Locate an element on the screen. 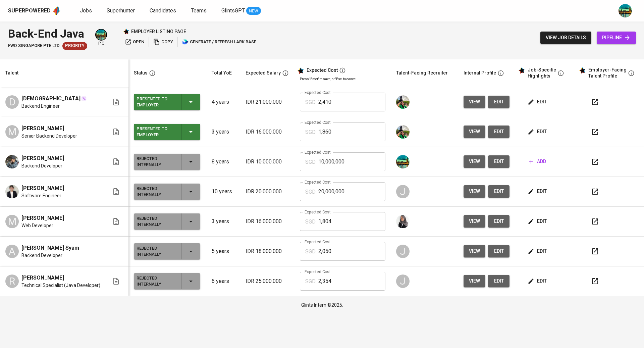 The width and height of the screenshot is (644, 348). span: add is located at coordinates (538, 161).